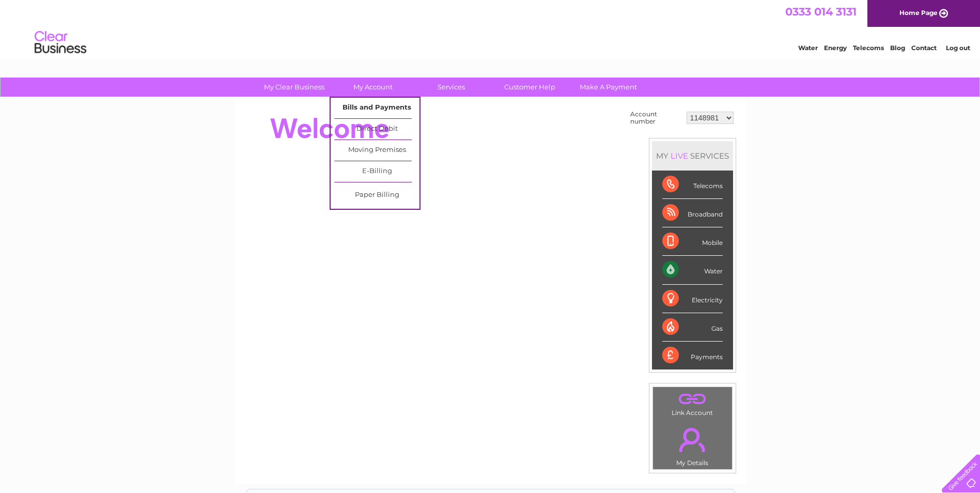 The width and height of the screenshot is (980, 493). I want to click on a: Moving Premises, so click(377, 151).